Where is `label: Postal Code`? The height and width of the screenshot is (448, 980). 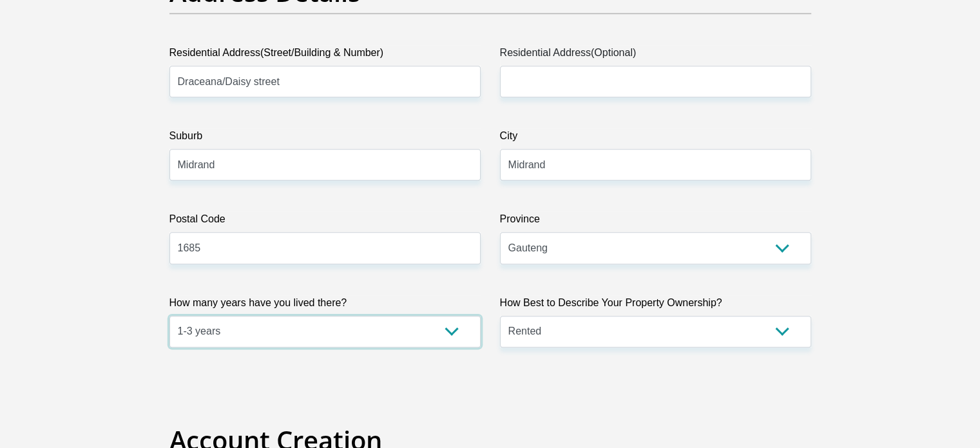 label: Postal Code is located at coordinates (324, 222).